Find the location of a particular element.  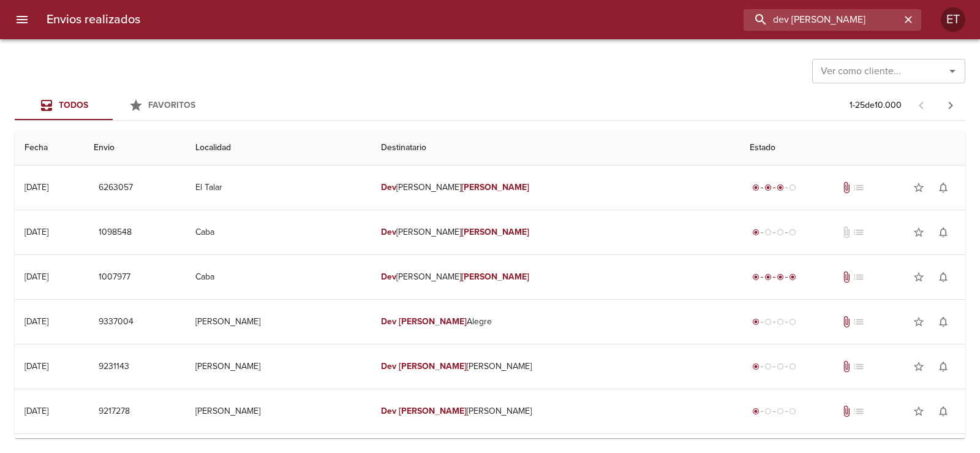

button: 9337004 is located at coordinates (116, 322).